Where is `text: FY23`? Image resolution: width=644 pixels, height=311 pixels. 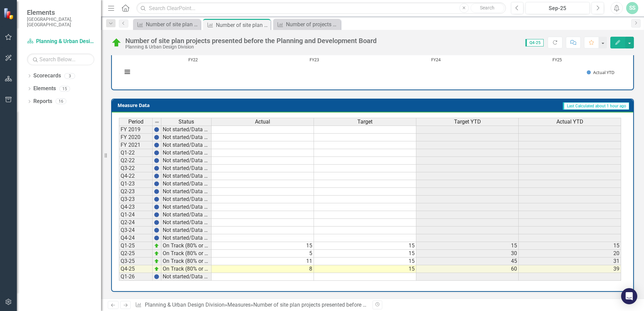
text: FY23 is located at coordinates (314, 59).